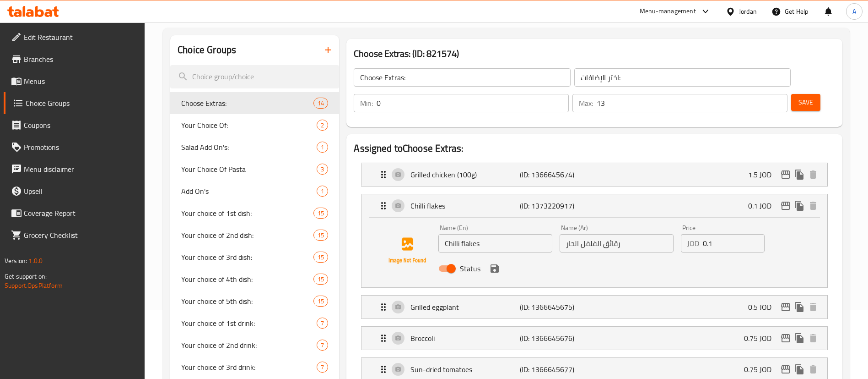 Image resolution: width=868 pixels, height=379 pixels. I want to click on span: 2, so click(322, 125).